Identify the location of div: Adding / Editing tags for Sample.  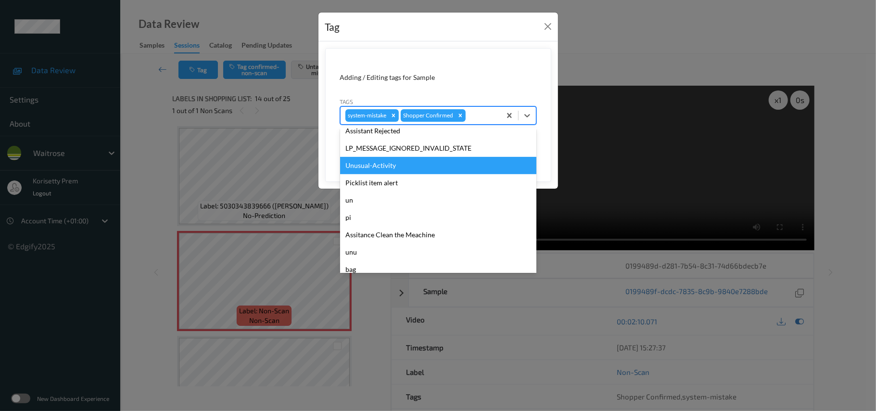
(438, 77).